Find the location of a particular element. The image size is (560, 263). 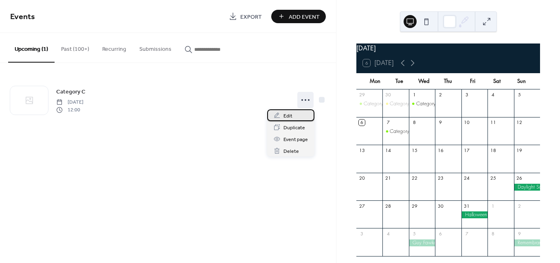

div: Guy Fawkes Day is located at coordinates (422, 243).